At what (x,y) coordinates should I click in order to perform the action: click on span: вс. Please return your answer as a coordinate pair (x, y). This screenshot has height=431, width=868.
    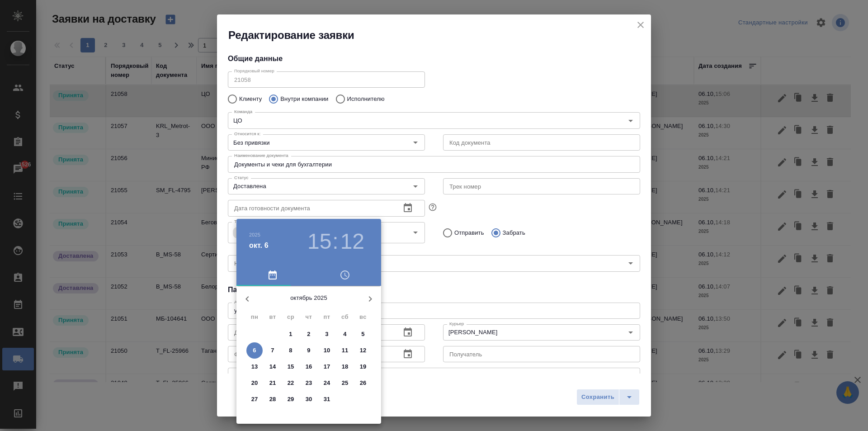
    Looking at the image, I should click on (363, 317).